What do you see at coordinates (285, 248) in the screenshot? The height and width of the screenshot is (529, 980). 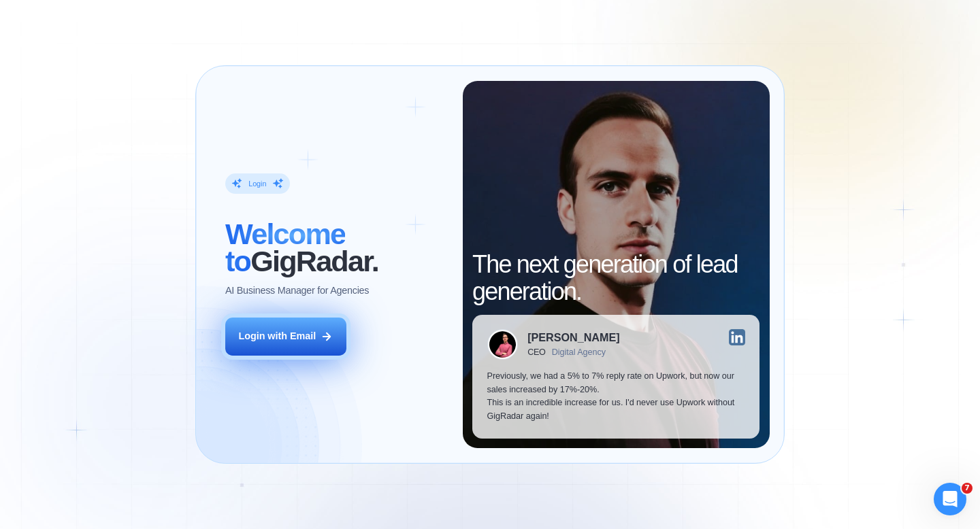 I see `span: Welcome to` at bounding box center [285, 248].